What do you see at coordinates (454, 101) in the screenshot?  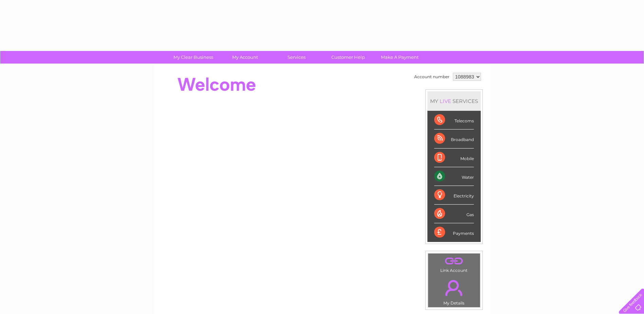 I see `div: MY SERVICES` at bounding box center [454, 101].